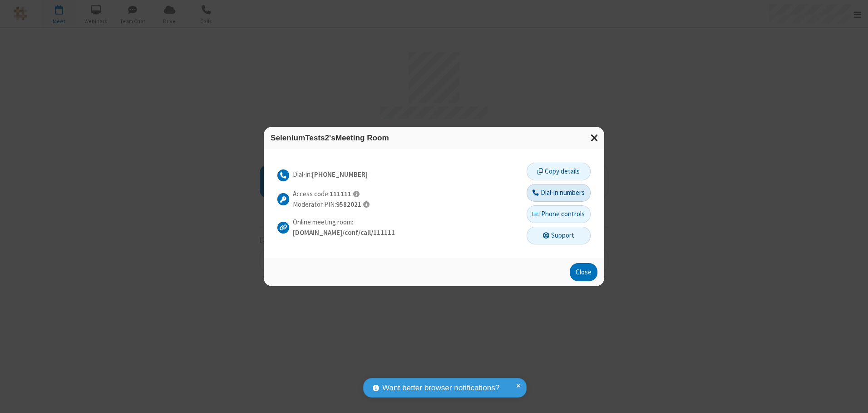 The height and width of the screenshot is (413, 868). Describe the element at coordinates (356, 194) in the screenshot. I see `span: Participants should use this access code to connect to the meeting.` at that location.